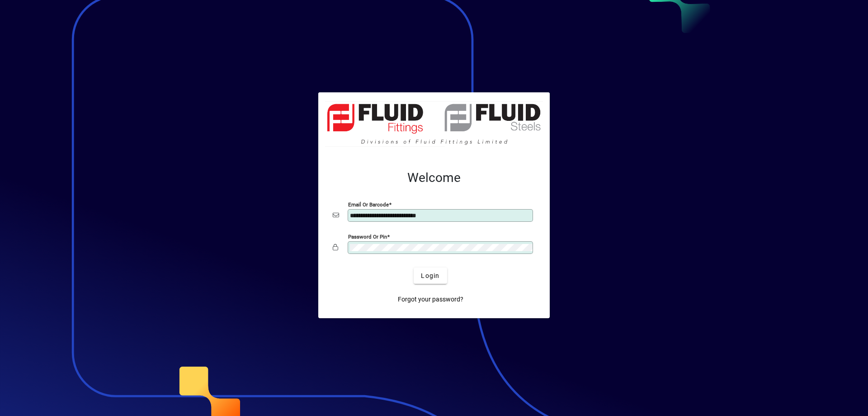 Image resolution: width=868 pixels, height=416 pixels. What do you see at coordinates (368, 237) in the screenshot?
I see `mat-label: Password or Pin` at bounding box center [368, 237].